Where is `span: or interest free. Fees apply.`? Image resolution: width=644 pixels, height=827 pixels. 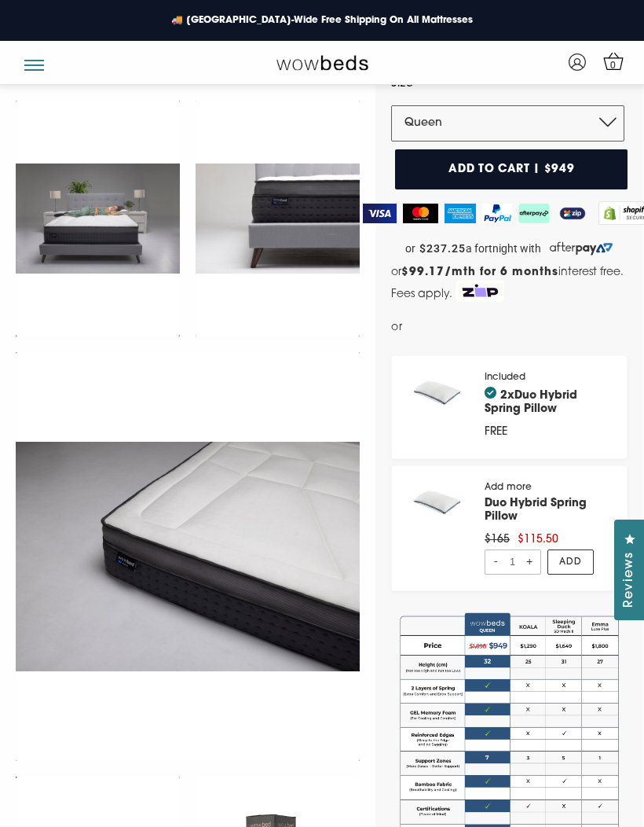
span: or interest free. Fees apply. is located at coordinates (508, 283).